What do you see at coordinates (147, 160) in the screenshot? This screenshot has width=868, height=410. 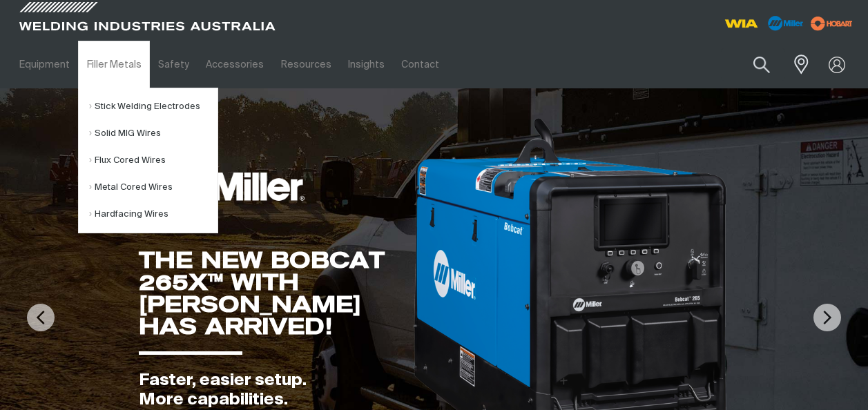 I see `ul: Filler Metals Submenu` at bounding box center [147, 160].